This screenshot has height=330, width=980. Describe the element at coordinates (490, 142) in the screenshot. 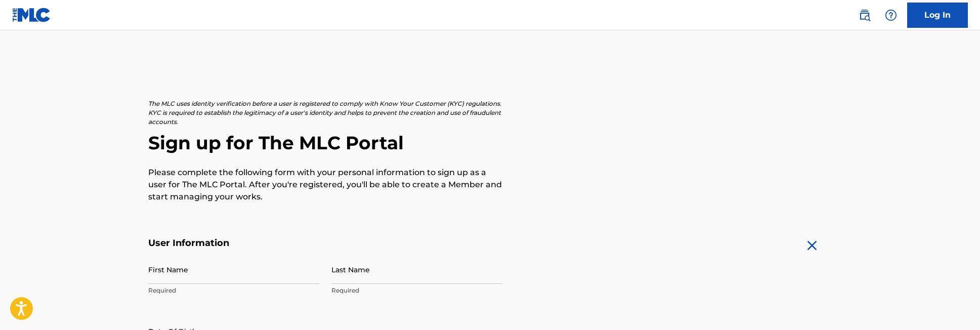

I see `h2: Sign up for The MLC Portal` at that location.